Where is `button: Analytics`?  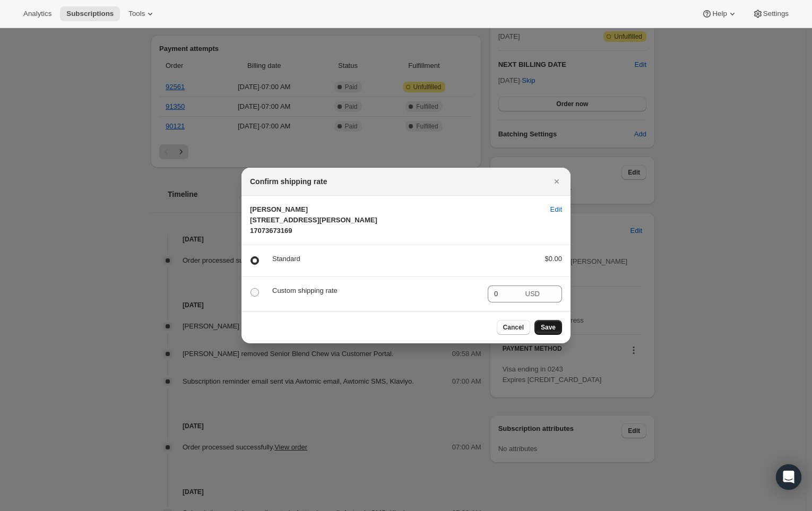 button: Analytics is located at coordinates (37, 14).